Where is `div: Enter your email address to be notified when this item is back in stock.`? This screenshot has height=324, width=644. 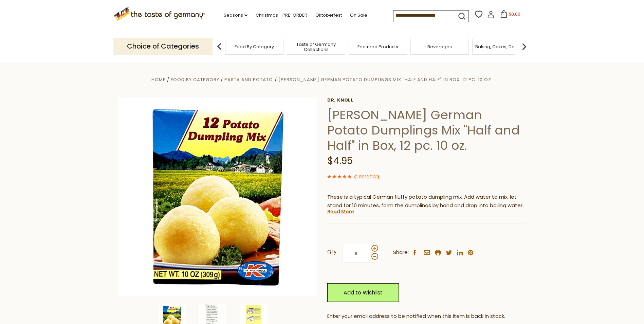
div: Enter your email address to be notified when this item is back in stock. is located at coordinates (427, 316).